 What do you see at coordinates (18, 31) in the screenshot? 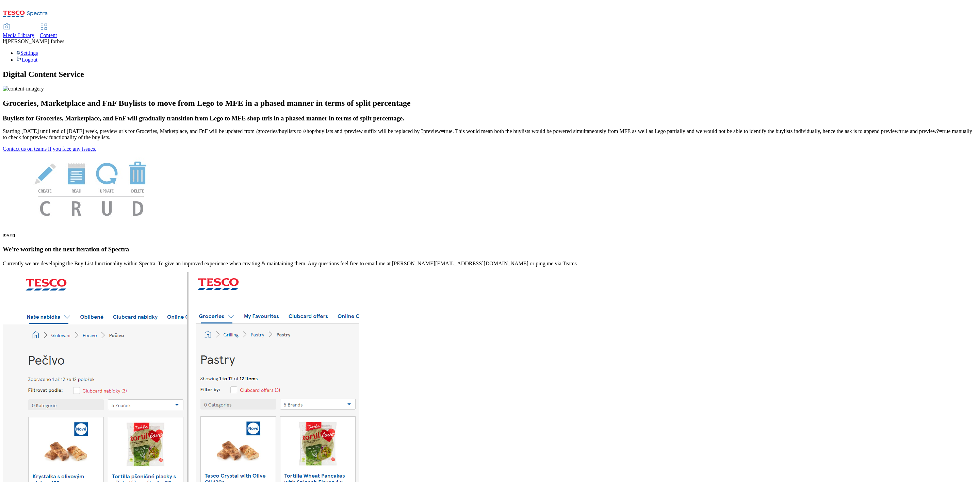
I see `a: Media Library` at bounding box center [18, 31].